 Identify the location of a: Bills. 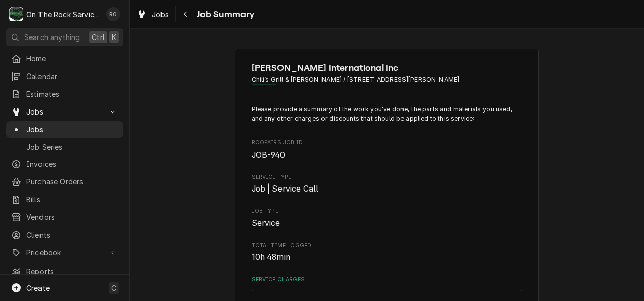
(65, 199).